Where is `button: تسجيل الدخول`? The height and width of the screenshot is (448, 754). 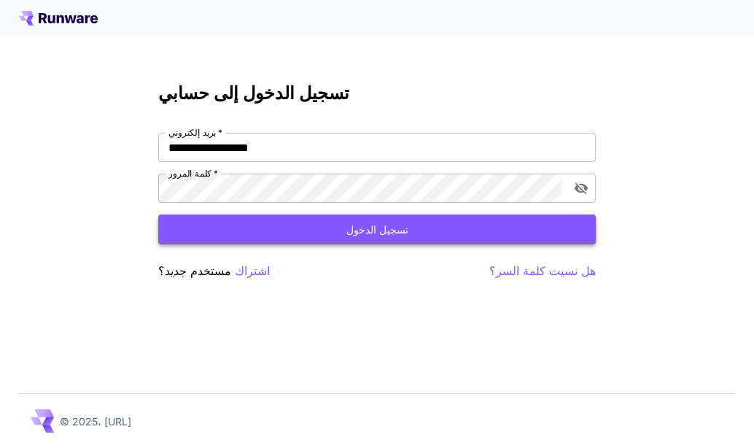
button: تسجيل الدخول is located at coordinates (377, 229).